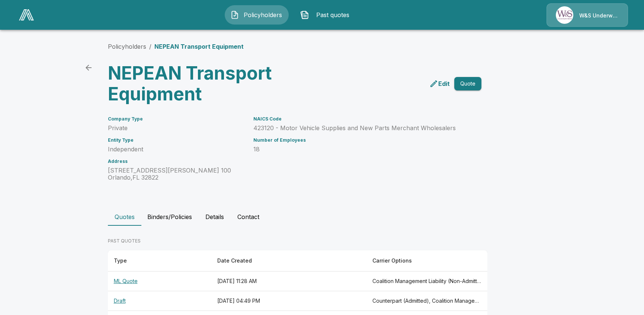 The width and height of the screenshot is (644, 315). I want to click on h6: NAICS Code, so click(358, 119).